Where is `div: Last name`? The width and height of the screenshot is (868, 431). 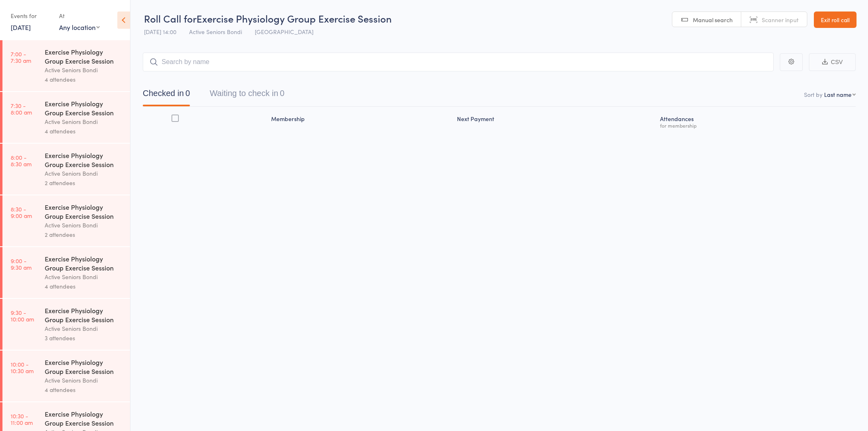 div: Last name is located at coordinates (837, 94).